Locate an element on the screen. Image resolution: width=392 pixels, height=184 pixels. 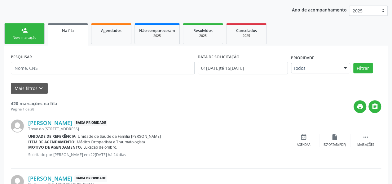
button: Mais filtroskeyboard_arrow_down is located at coordinates (29, 88).